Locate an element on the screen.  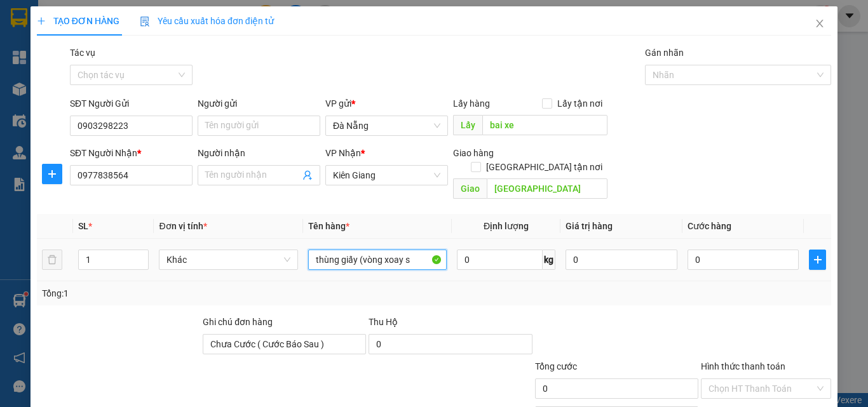
div: Tổng: 1 is located at coordinates (189, 293).